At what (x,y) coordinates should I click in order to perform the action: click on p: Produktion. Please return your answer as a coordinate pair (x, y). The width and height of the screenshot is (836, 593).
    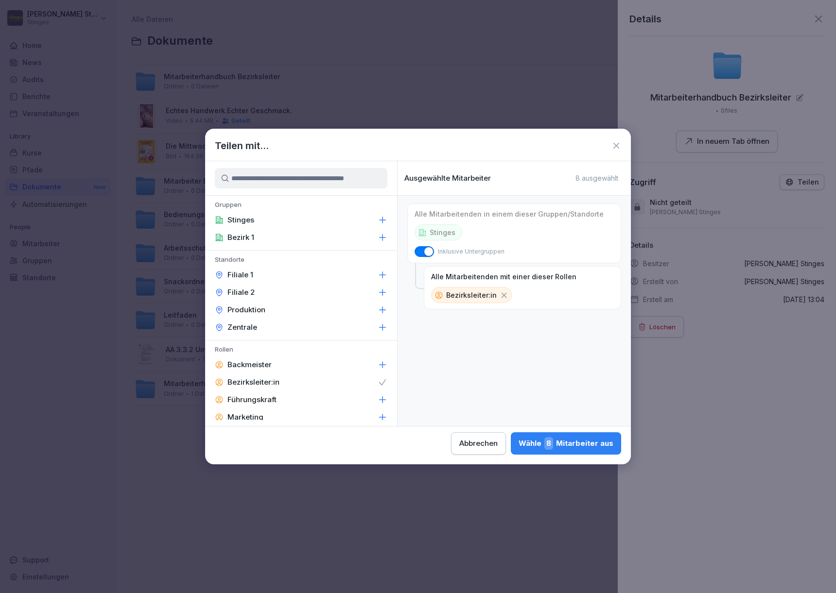
    Looking at the image, I should click on (246, 310).